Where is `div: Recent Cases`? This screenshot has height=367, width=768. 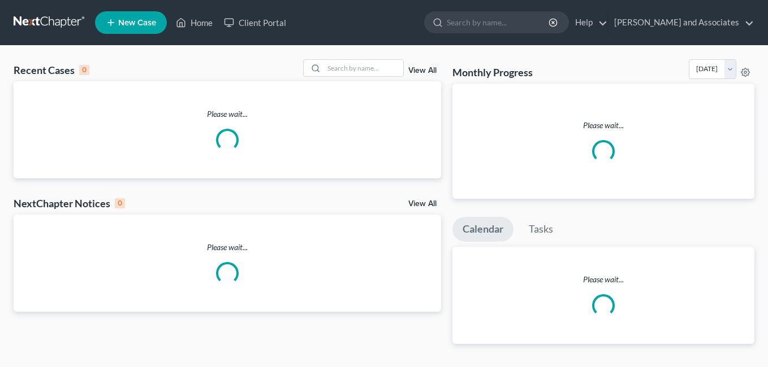 div: Recent Cases is located at coordinates (51, 70).